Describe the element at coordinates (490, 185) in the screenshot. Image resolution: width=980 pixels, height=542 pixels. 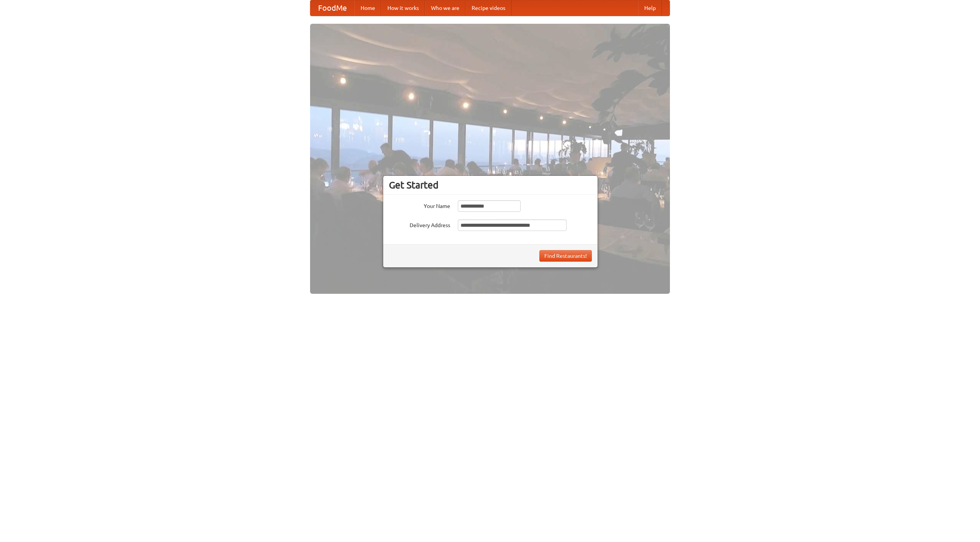
I see `h3: Get Started` at that location.